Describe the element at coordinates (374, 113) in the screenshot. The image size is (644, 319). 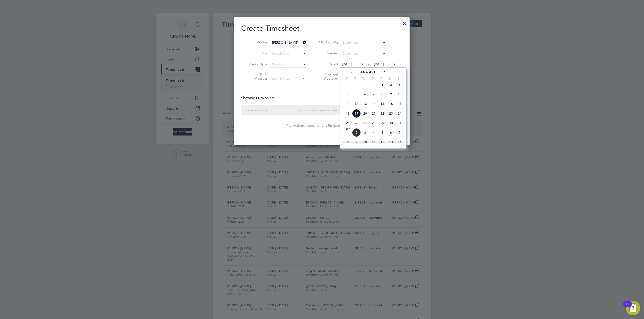
I see `span: 21` at that location.